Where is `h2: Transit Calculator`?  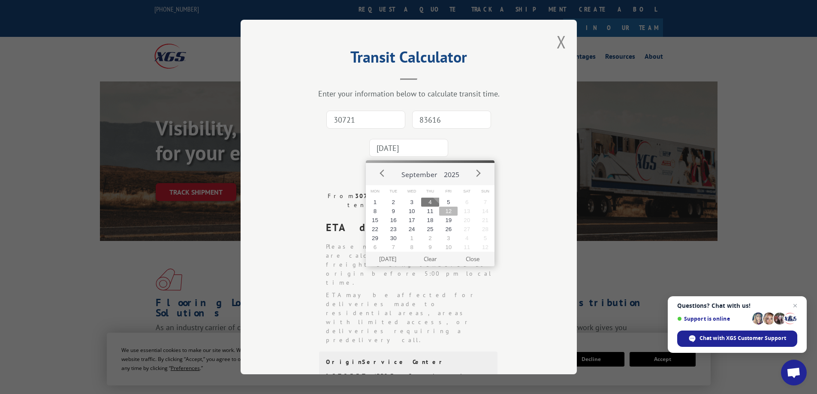
h2: Transit Calculator is located at coordinates (409, 59).